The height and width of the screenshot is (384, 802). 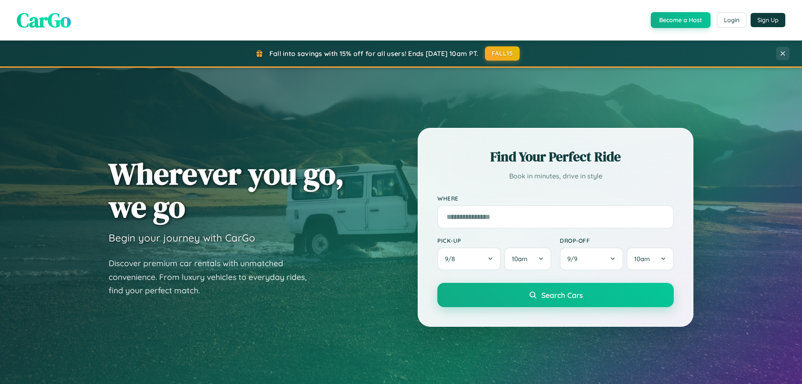 I want to click on button: 9/8, so click(x=469, y=258).